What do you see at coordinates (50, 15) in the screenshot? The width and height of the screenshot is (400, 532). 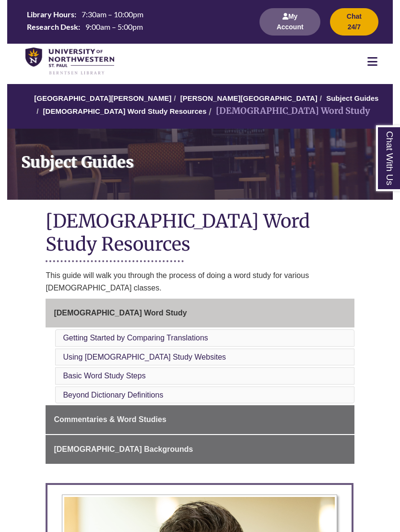 I see `th: Library Hours:` at bounding box center [50, 15].